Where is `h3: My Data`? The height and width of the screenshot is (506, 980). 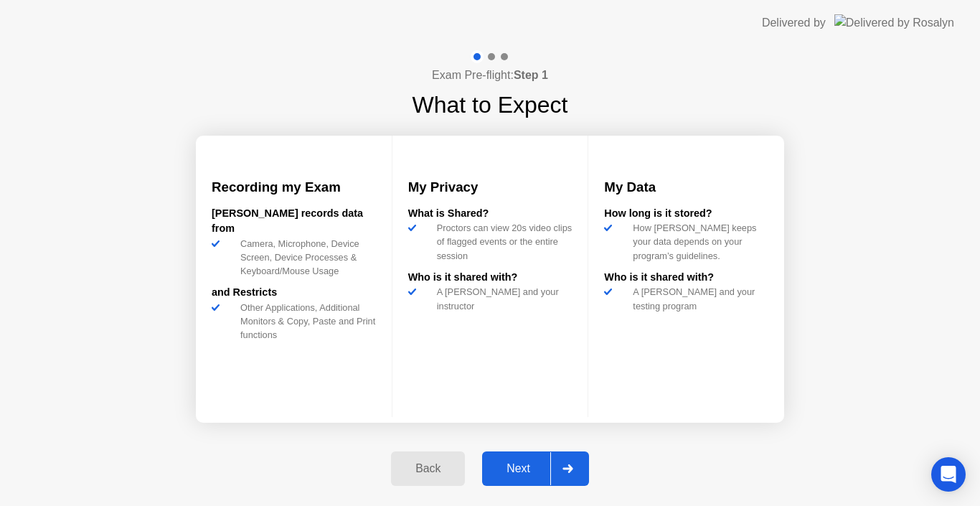 h3: My Data is located at coordinates (686, 188).